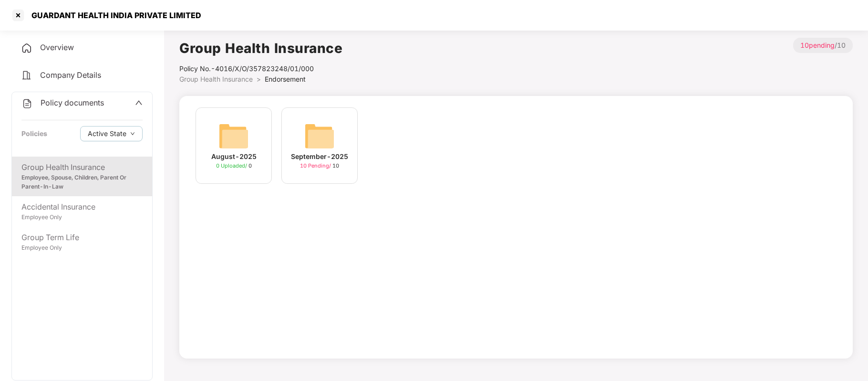  Describe the element at coordinates (260, 69) in the screenshot. I see `div: Policy No.- 4016/X/O/357823248/01/000` at that location.